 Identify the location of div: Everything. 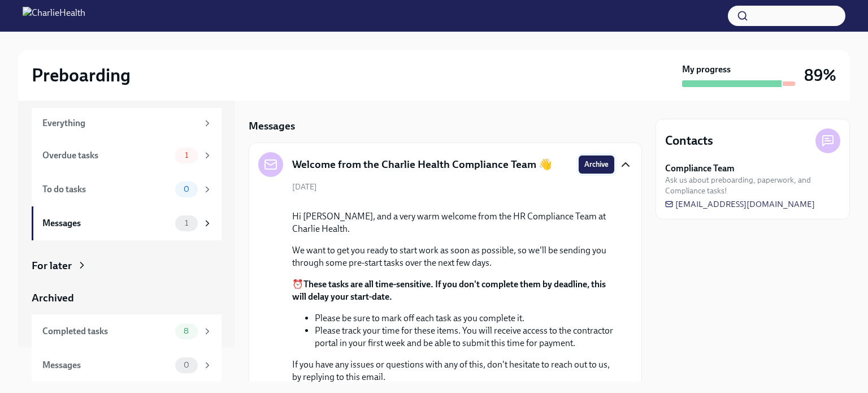
(120, 123).